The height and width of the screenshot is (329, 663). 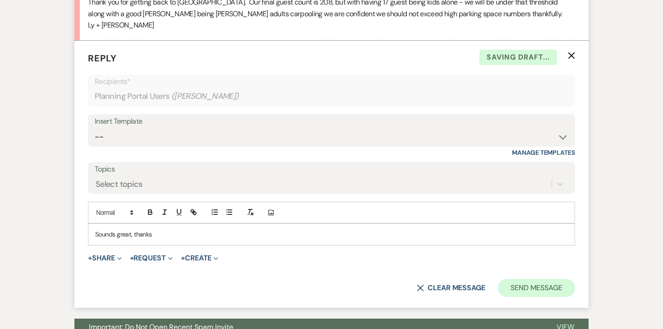 What do you see at coordinates (543, 152) in the screenshot?
I see `a: Manage Templates` at bounding box center [543, 152].